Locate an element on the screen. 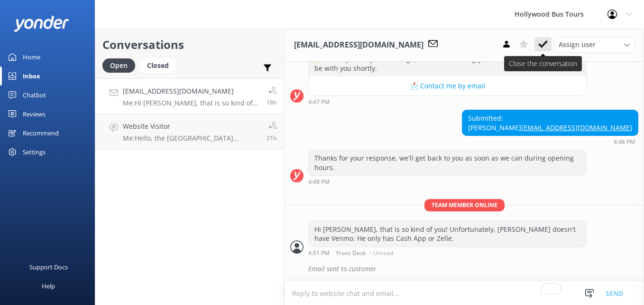  h2: Conversations is located at coordinates (190, 44).